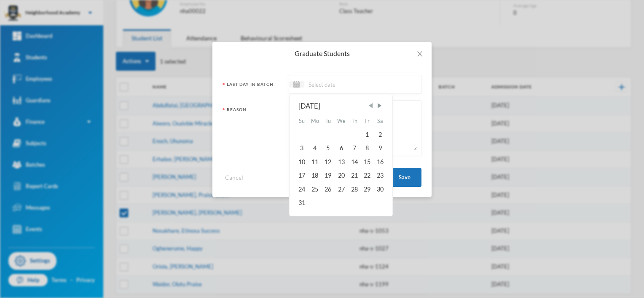  Describe the element at coordinates (302, 162) in the screenshot. I see `div: Sun Aug 10 2025` at that location.